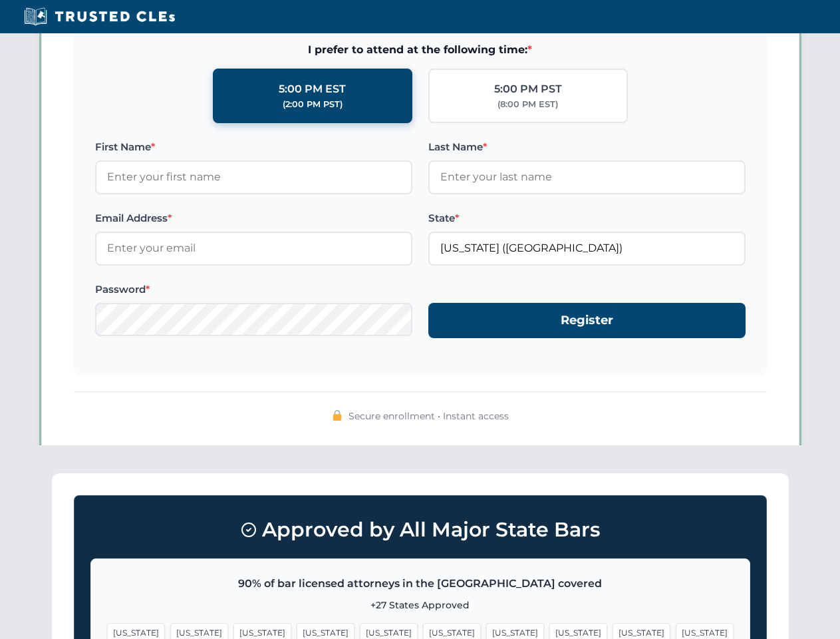 The height and width of the screenshot is (639, 840). What do you see at coordinates (587, 320) in the screenshot?
I see `button: Register` at bounding box center [587, 320].